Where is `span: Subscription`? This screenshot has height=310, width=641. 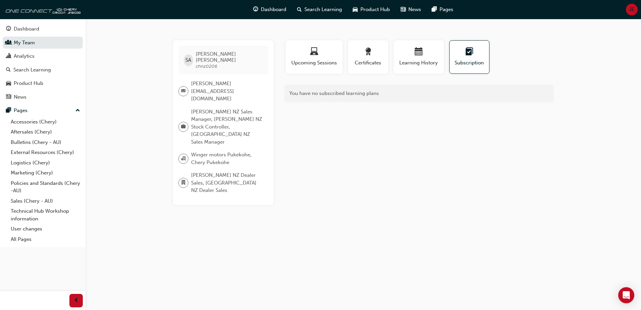 span: Subscription is located at coordinates (470, 63).